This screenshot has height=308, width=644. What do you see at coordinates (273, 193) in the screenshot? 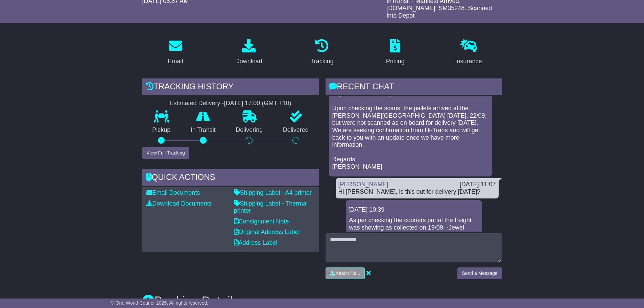
I see `a: Shipping Label - A4 printer` at bounding box center [273, 193].